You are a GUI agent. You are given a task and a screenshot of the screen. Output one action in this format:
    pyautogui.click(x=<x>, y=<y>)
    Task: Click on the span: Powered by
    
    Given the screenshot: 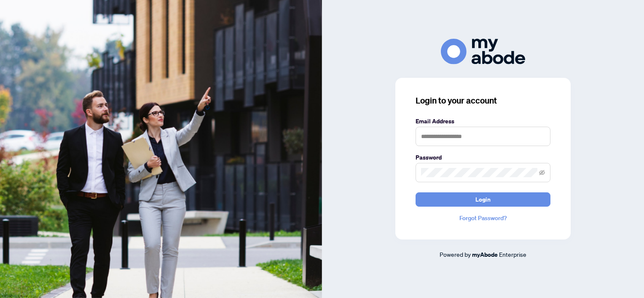 What is the action you would take?
    pyautogui.click(x=455, y=255)
    